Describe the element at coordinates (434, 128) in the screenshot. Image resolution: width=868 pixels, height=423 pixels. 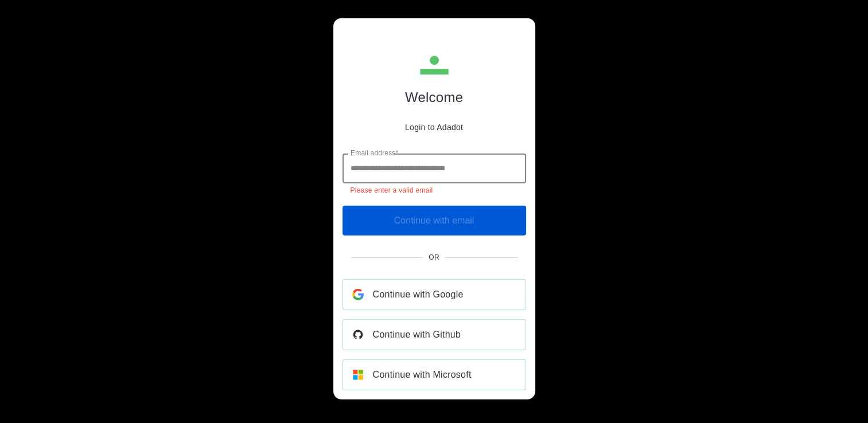
I see `p: Login to Adadot` at that location.